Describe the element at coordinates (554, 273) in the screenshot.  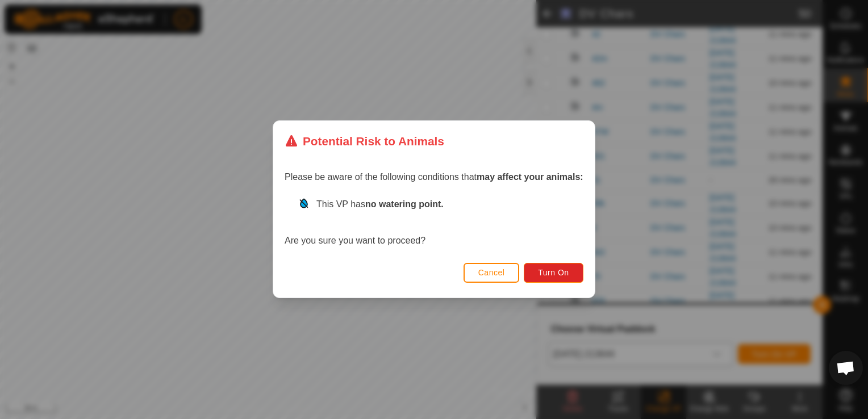
I see `span: Turn On` at that location.